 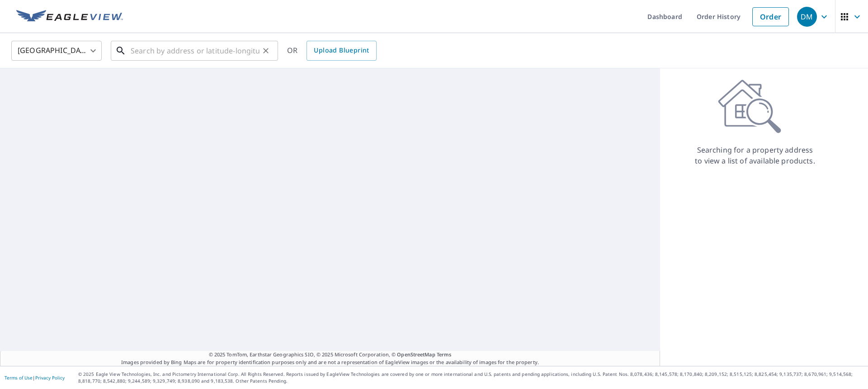 What do you see at coordinates (342, 51) in the screenshot?
I see `a: Upload Blueprint` at bounding box center [342, 51].